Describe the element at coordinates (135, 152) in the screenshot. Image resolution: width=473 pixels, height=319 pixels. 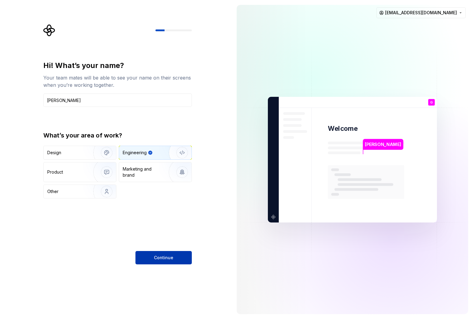
I see `div: Engineering` at that location.